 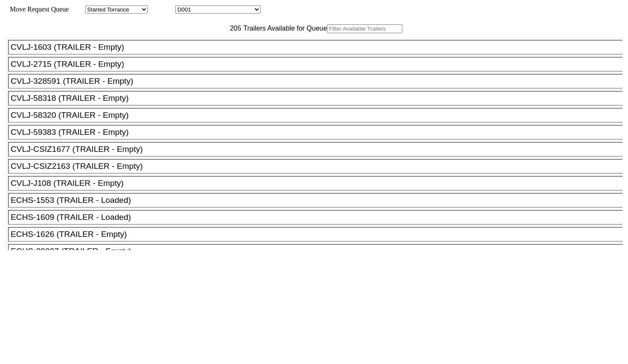 I want to click on div: CVLJ-1603 (TRAILER - Empty), so click(x=319, y=47).